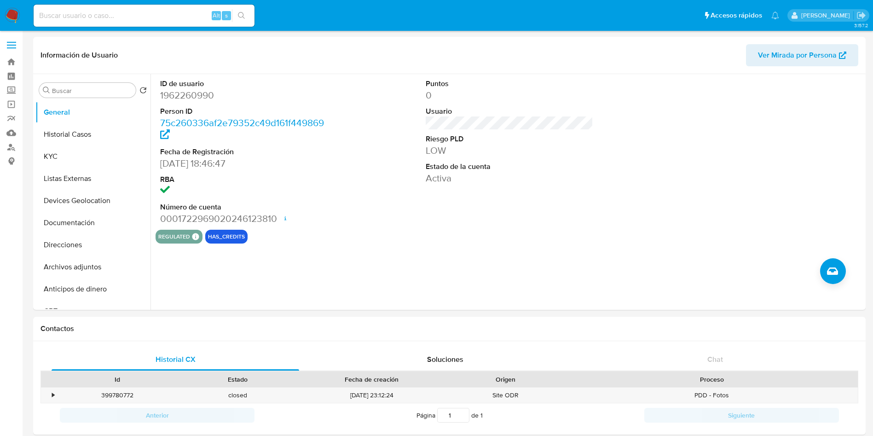 This screenshot has height=436, width=873. I want to click on button: Historial Casos, so click(93, 134).